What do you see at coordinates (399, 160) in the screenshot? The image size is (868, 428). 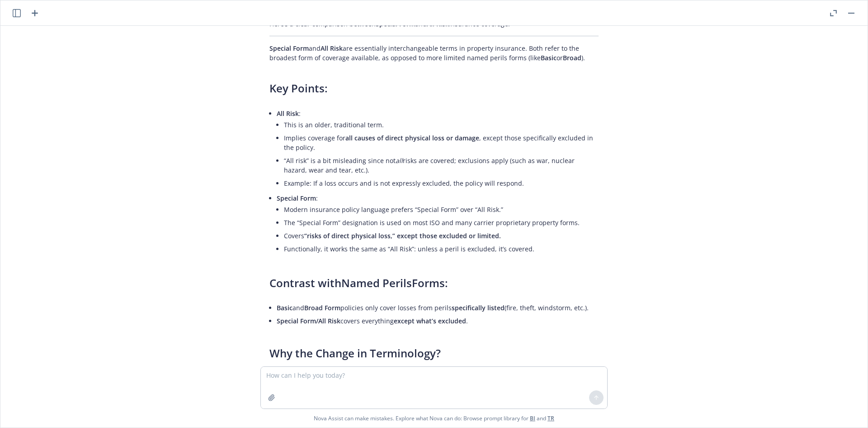 I see `em: all` at bounding box center [399, 160].